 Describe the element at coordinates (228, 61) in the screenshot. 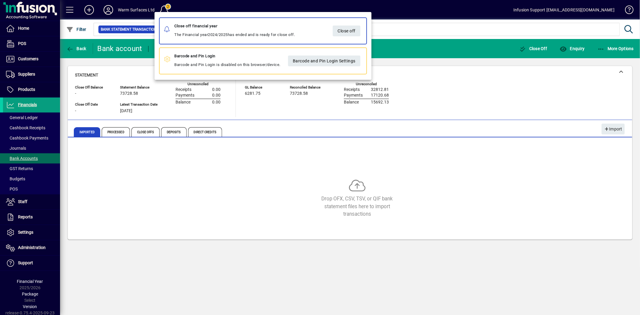

I see `div: Barcode and Pin Login is disabled on this browser/device.` at that location.